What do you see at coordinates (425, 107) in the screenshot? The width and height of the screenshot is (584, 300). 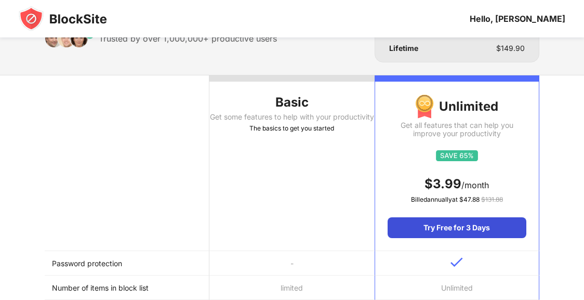 I see `img: img-premium-medal` at bounding box center [425, 107].